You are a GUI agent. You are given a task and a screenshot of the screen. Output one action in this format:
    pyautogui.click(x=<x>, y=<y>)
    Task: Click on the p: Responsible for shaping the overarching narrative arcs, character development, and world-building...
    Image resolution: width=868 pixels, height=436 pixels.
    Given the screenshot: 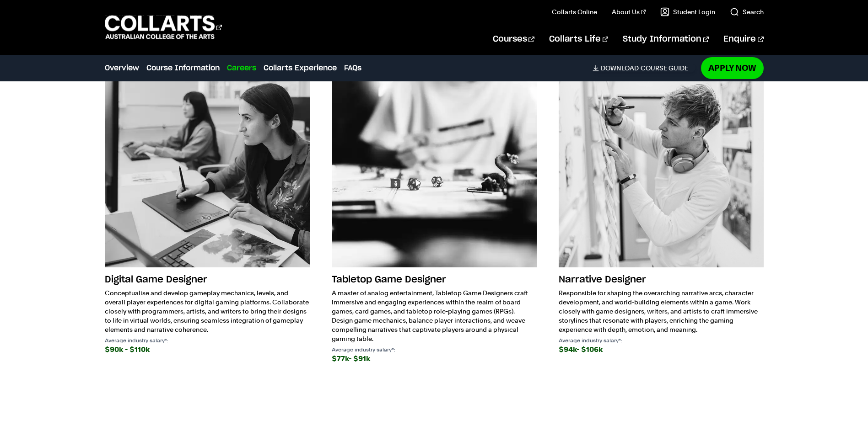 What is the action you would take?
    pyautogui.click(x=661, y=311)
    